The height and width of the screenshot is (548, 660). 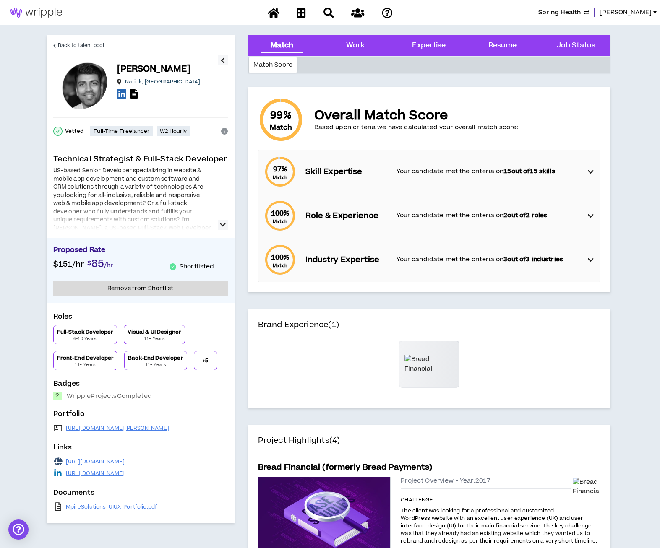 What do you see at coordinates (416, 127) in the screenshot?
I see `p: Based upon criteria we have calculated your overall match score:` at bounding box center [416, 127].